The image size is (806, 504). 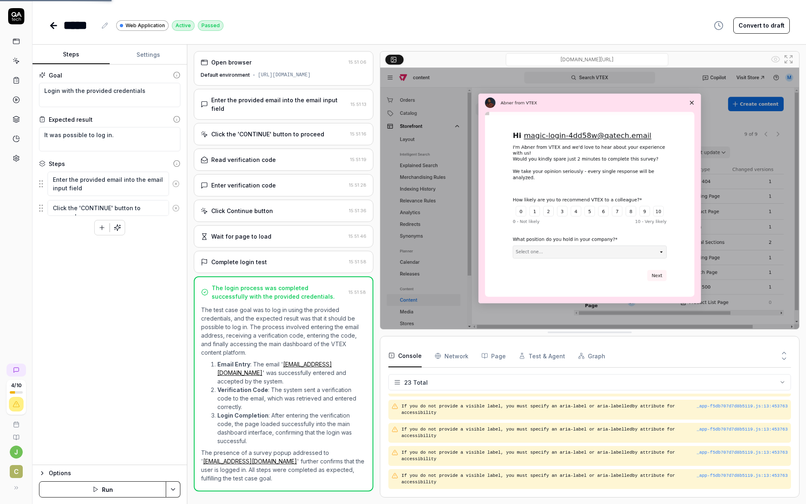 I want to click on span: 4 / 10, so click(x=16, y=386).